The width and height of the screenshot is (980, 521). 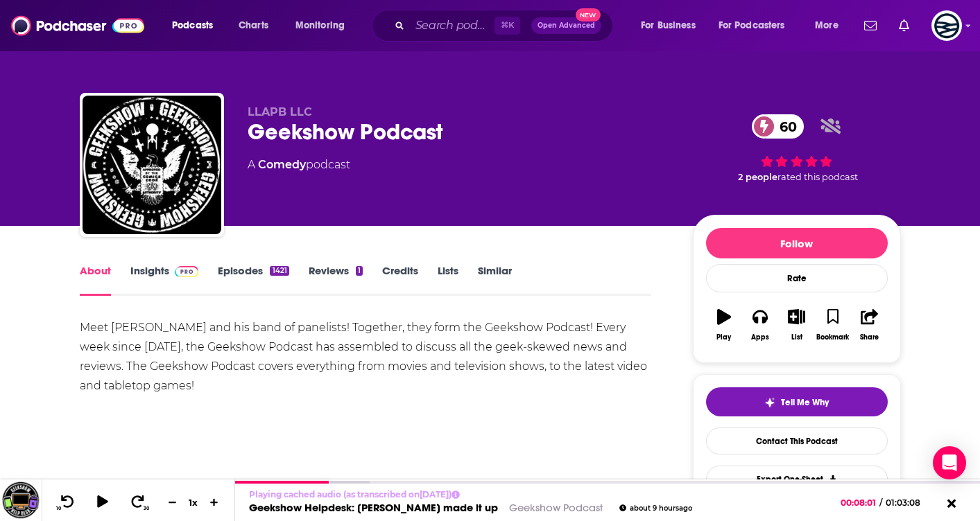 I want to click on span: 01:03:08, so click(x=908, y=502).